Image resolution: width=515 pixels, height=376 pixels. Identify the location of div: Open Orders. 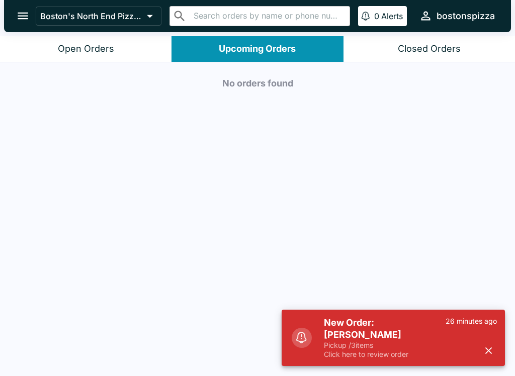
(86, 49).